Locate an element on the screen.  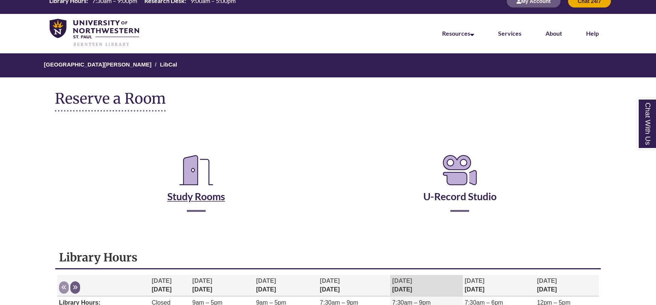
img: UNWSP Library Logo is located at coordinates (94, 33).